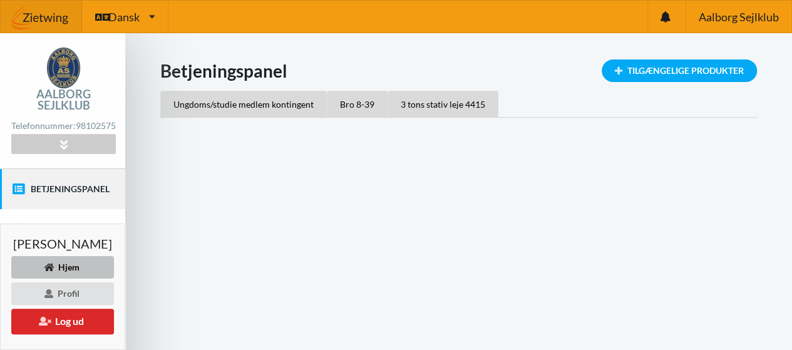 This screenshot has width=792, height=350. I want to click on span: Dansk, so click(124, 17).